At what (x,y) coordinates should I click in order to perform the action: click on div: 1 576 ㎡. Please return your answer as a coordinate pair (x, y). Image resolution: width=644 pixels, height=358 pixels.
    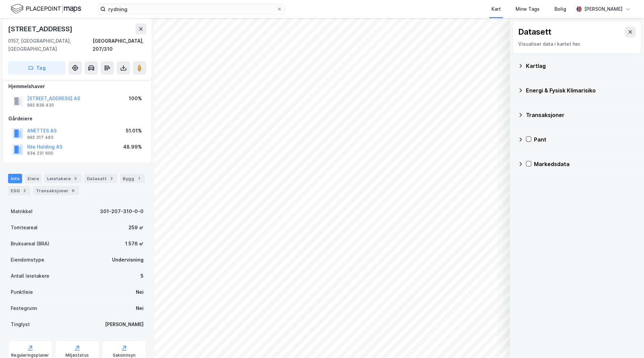
    Looking at the image, I should click on (134, 243).